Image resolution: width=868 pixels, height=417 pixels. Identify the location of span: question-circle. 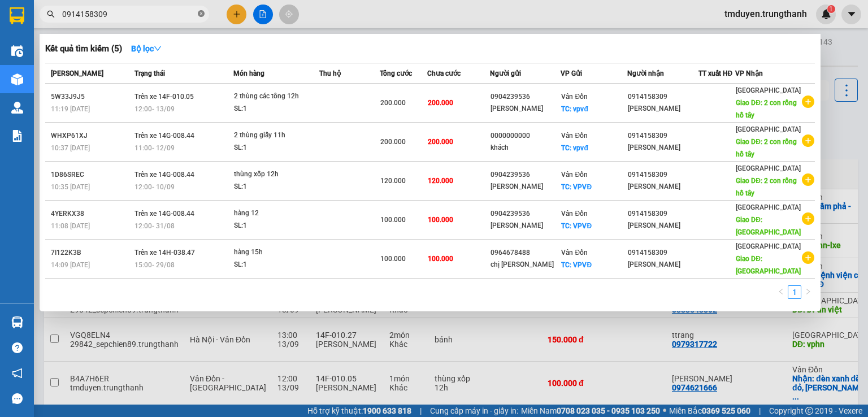
(17, 348).